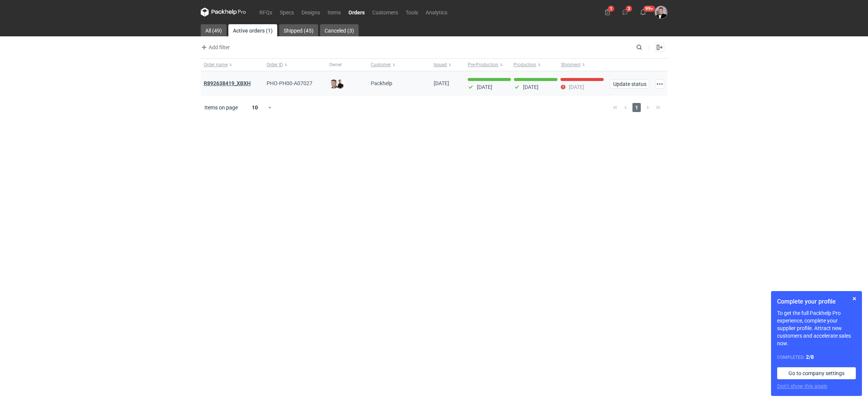  I want to click on img: Maciej Sikora, so click(334, 84).